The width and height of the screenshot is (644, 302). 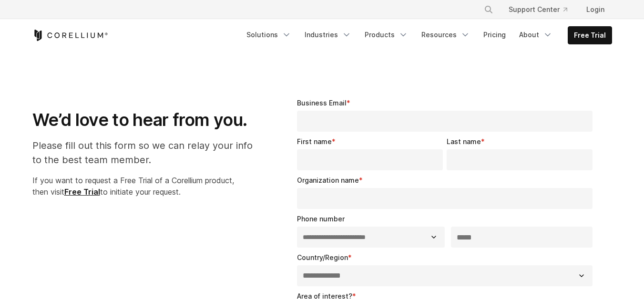 I want to click on p: If you want to request a Free Trial of a Corellium product, then visit to initiate your request., so click(x=147, y=186).